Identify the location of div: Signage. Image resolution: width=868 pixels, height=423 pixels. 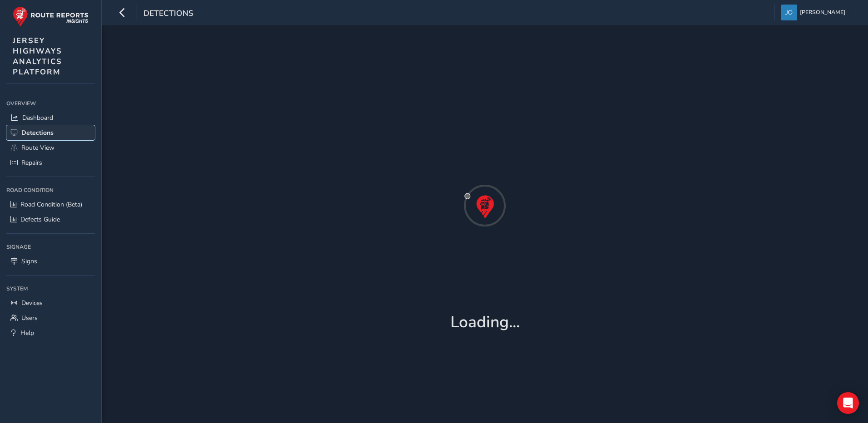
(51, 247).